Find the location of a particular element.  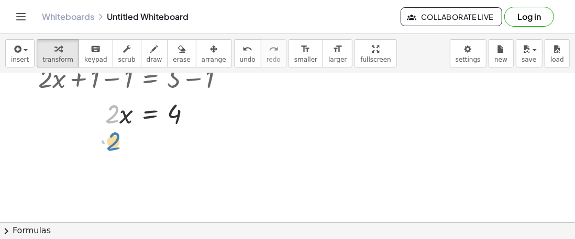

span: transform is located at coordinates (58, 60).